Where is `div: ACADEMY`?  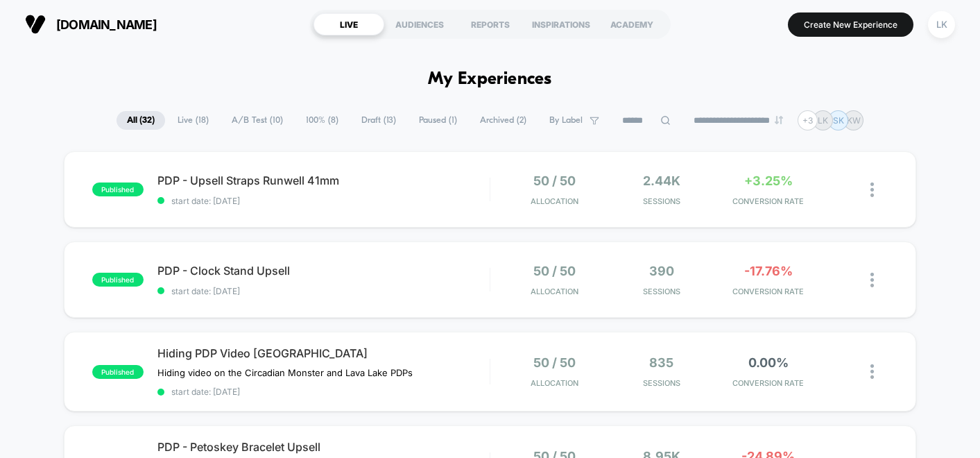
div: ACADEMY is located at coordinates (632, 24).